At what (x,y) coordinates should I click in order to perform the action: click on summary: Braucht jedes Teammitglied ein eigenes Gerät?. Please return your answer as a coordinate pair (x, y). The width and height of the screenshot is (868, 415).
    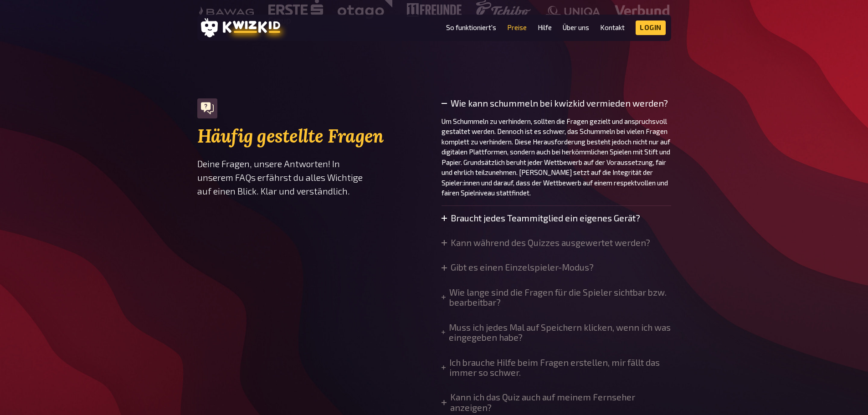
    Looking at the image, I should click on (541, 218).